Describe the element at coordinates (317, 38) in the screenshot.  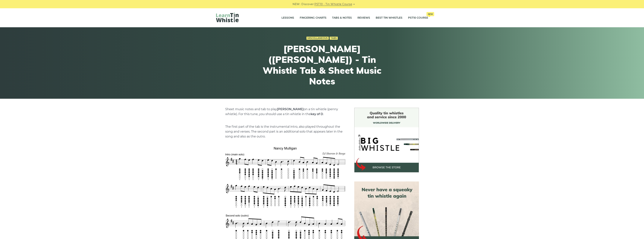
I see `a: Miscellaneous` at that location.